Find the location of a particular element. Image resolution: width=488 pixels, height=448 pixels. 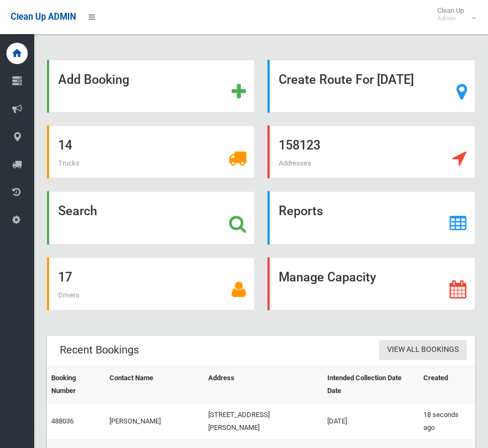

a: 488036 is located at coordinates (62, 421).